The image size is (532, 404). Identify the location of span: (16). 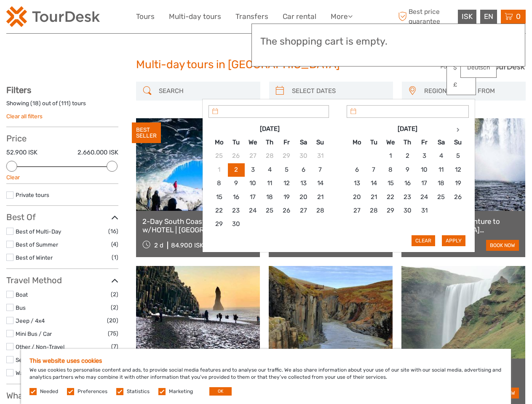
(113, 231).